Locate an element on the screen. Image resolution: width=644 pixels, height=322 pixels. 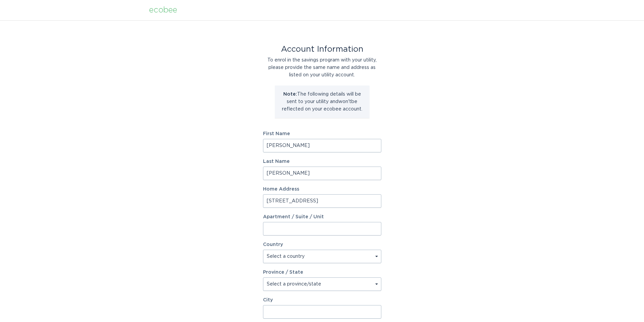
strong: Note: is located at coordinates (290, 94).